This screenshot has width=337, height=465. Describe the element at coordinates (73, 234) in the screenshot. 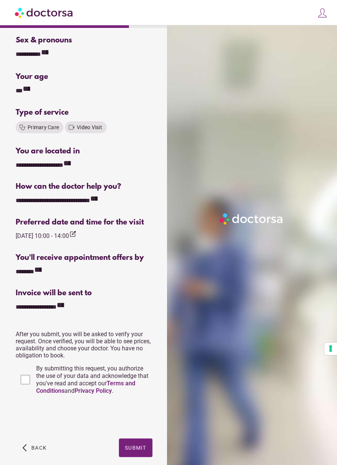

I see `i: edit_square` at that location.